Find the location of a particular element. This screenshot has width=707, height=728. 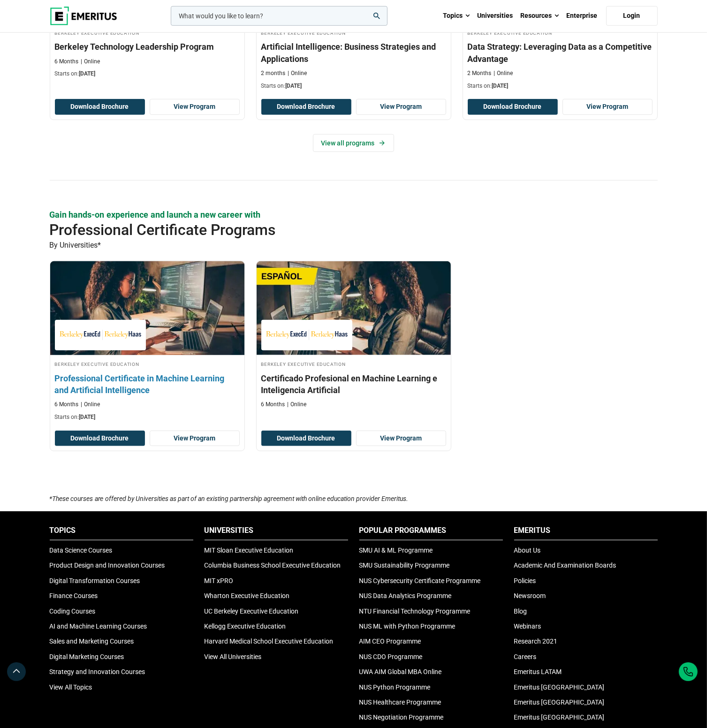

a: UWA AIM Global MBA Online is located at coordinates (401, 672).